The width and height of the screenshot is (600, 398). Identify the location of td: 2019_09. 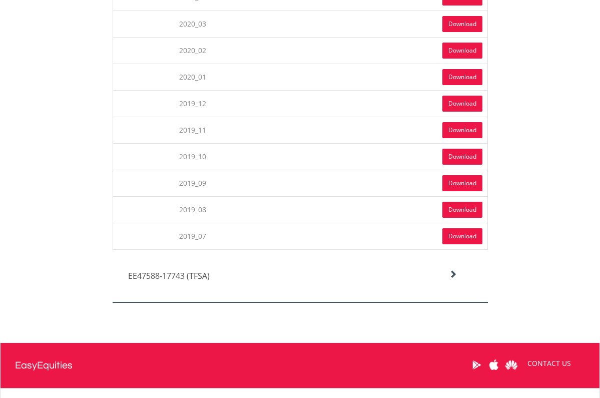
(192, 183).